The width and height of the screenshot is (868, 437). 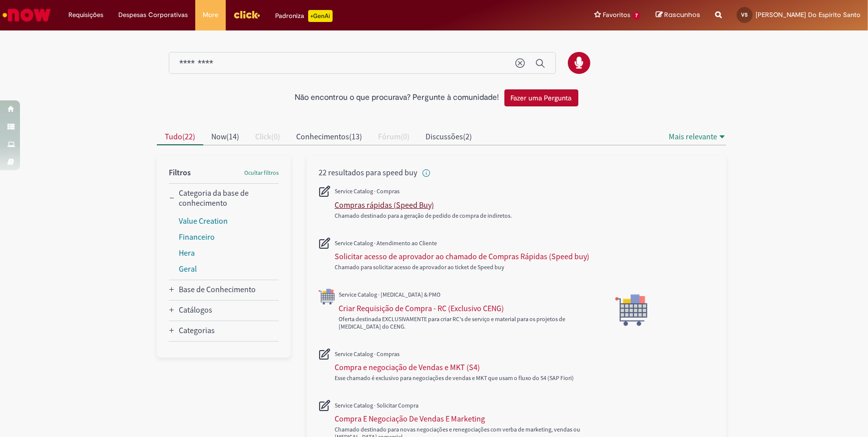 What do you see at coordinates (247, 15) in the screenshot?
I see `img: click_logo_yellow_360x200.png` at bounding box center [247, 15].